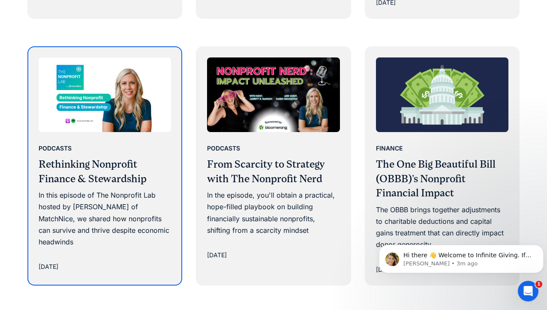 This screenshot has height=310, width=547. Describe the element at coordinates (93, 37) in the screenshot. I see `p: Message from Kasey, sent 3m ago` at that location.